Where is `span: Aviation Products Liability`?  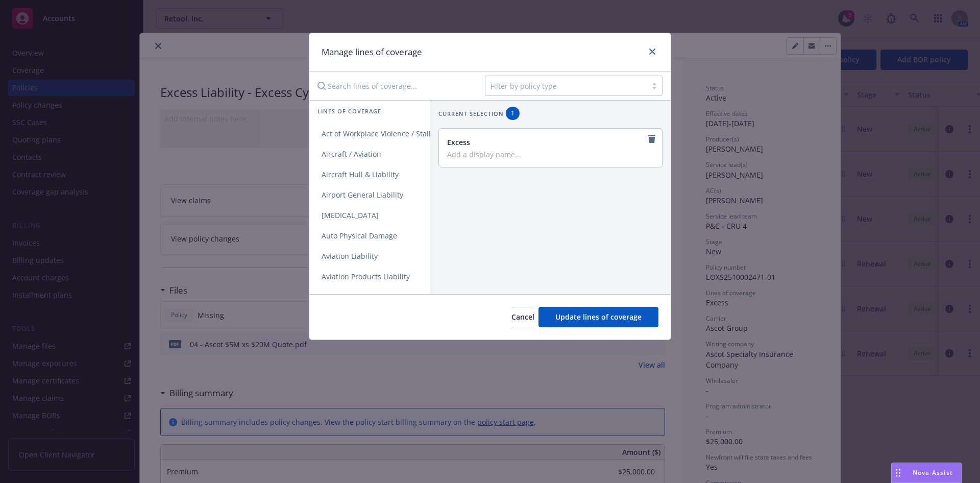 span: Aviation Products Liability is located at coordinates (366, 276).